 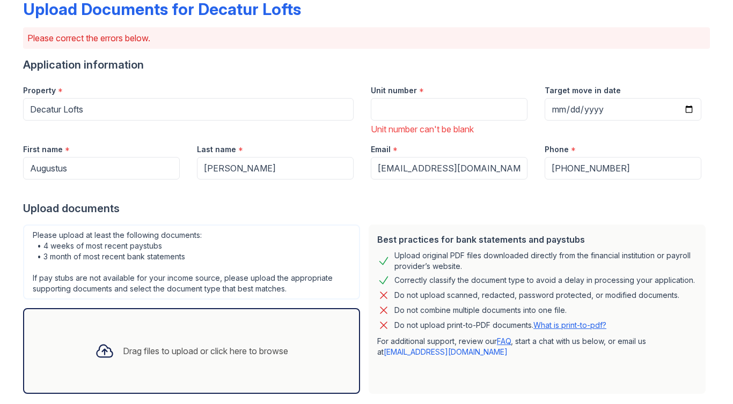 What do you see at coordinates (545, 261) in the screenshot?
I see `div: Upload original PDF files downloaded directly from the financial institution or payroll provider’...` at bounding box center [545, 261].